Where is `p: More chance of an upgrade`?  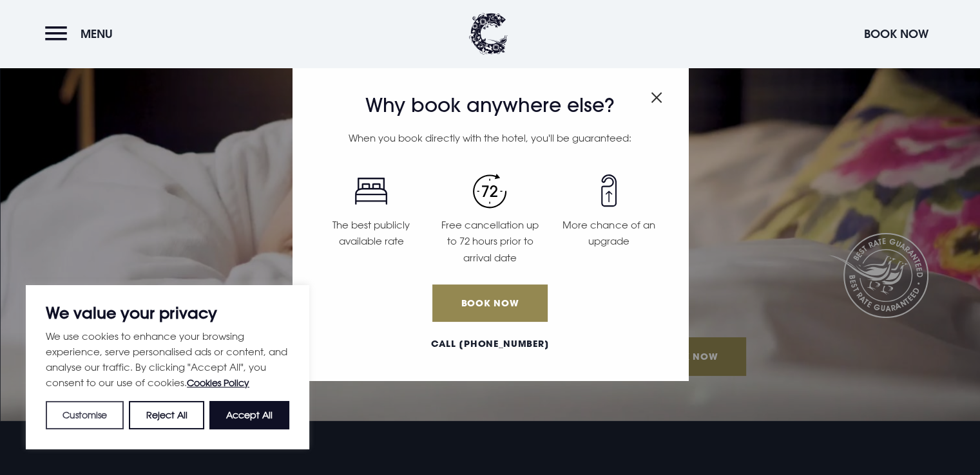 p: More chance of an upgrade is located at coordinates (609, 233).